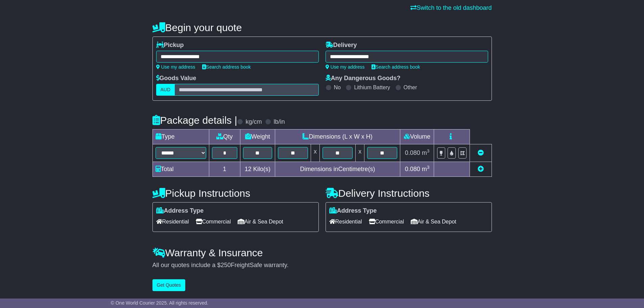 Image resolution: width=644 pixels, height=308 pixels. Describe the element at coordinates (224, 169) in the screenshot. I see `td: 1` at that location.